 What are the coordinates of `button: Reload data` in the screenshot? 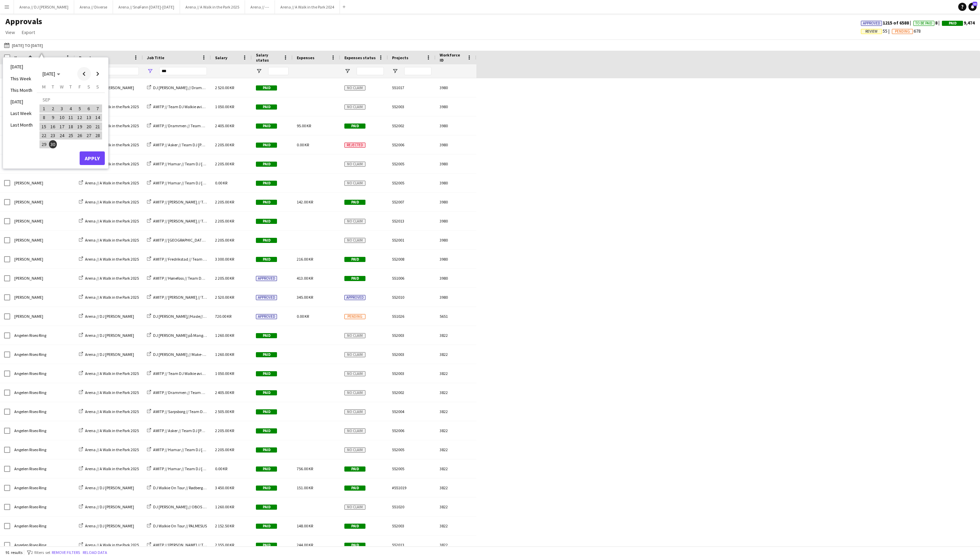 It's located at (95, 553).